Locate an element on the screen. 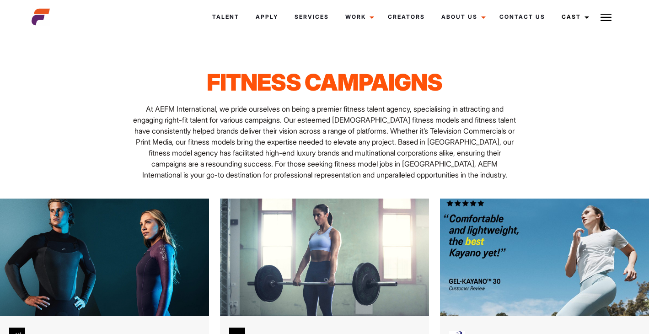  h1: Fitness Campaigns is located at coordinates (325, 82).